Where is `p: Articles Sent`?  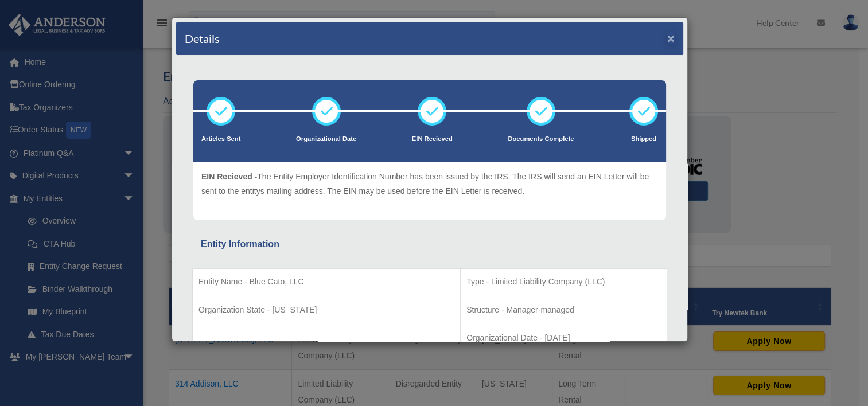
p: Articles Sent is located at coordinates (221, 139).